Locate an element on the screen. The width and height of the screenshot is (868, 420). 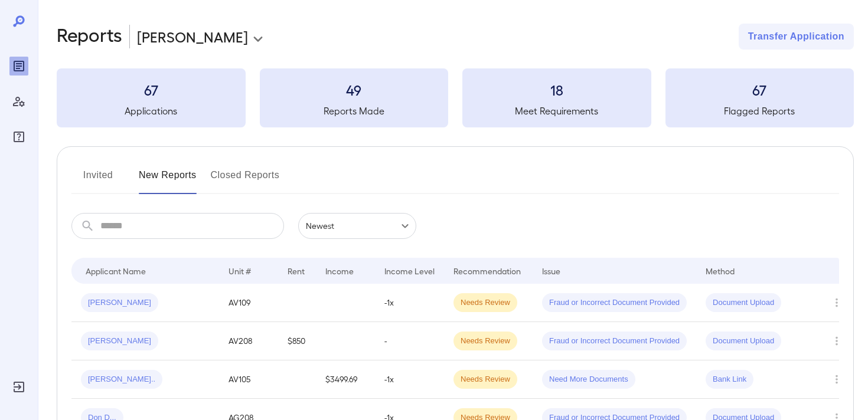
h3: 49 is located at coordinates (354, 90).